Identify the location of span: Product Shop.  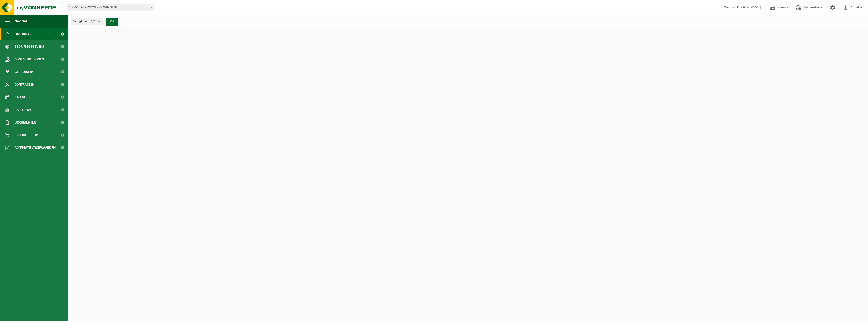
(26, 135).